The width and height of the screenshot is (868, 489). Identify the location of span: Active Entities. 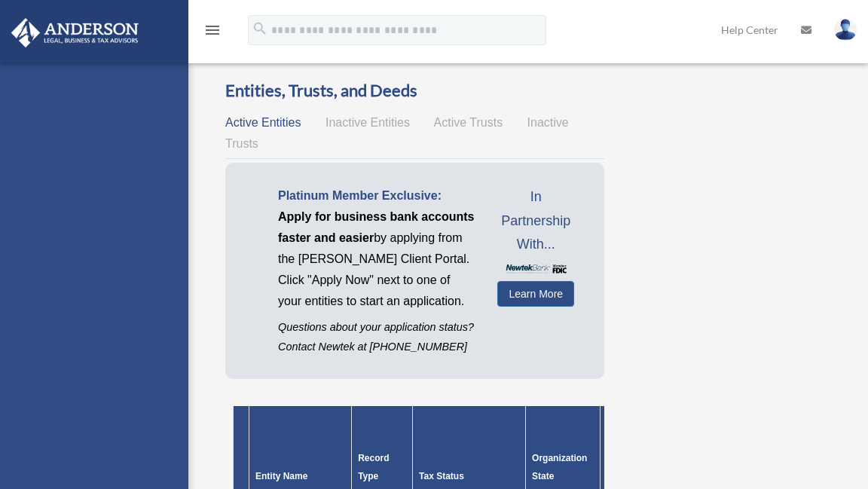
(263, 122).